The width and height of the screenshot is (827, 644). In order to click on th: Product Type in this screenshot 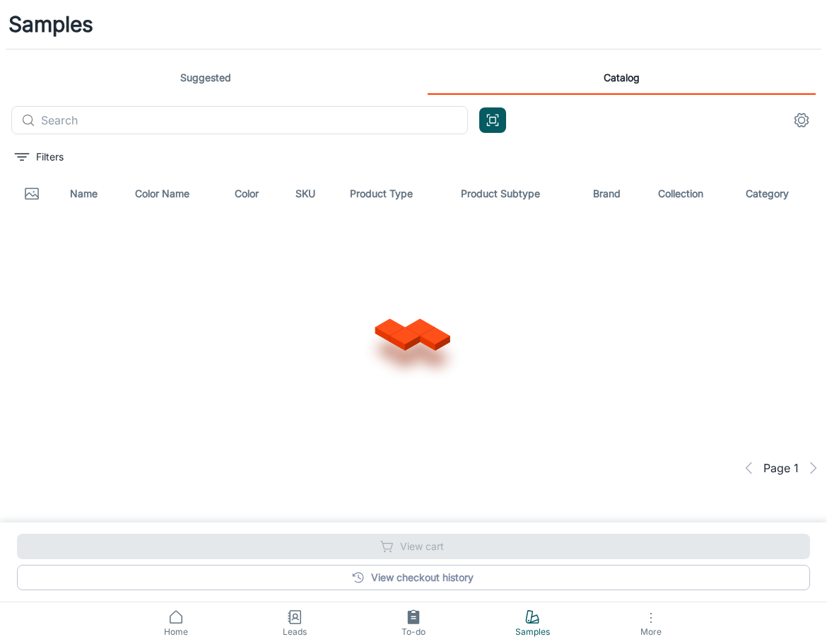, I will do `click(394, 194)`.